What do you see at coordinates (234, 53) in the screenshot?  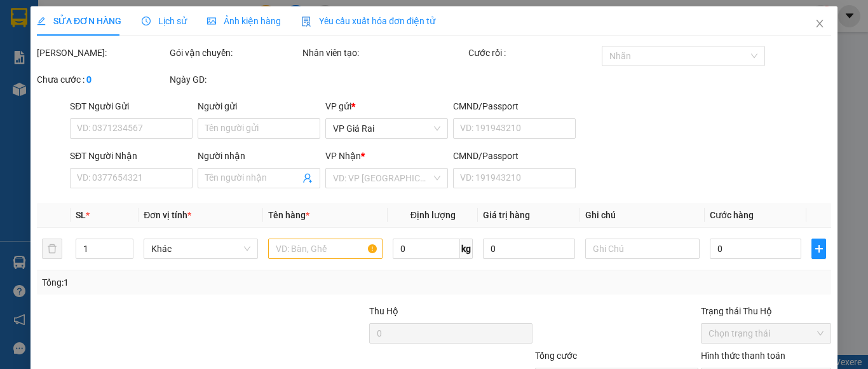 I see `div: Gói vận chuyển:` at bounding box center [234, 53].